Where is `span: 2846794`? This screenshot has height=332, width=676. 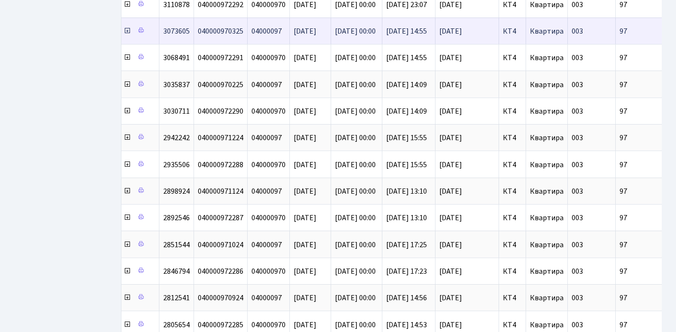 span: 2846794 is located at coordinates (176, 272).